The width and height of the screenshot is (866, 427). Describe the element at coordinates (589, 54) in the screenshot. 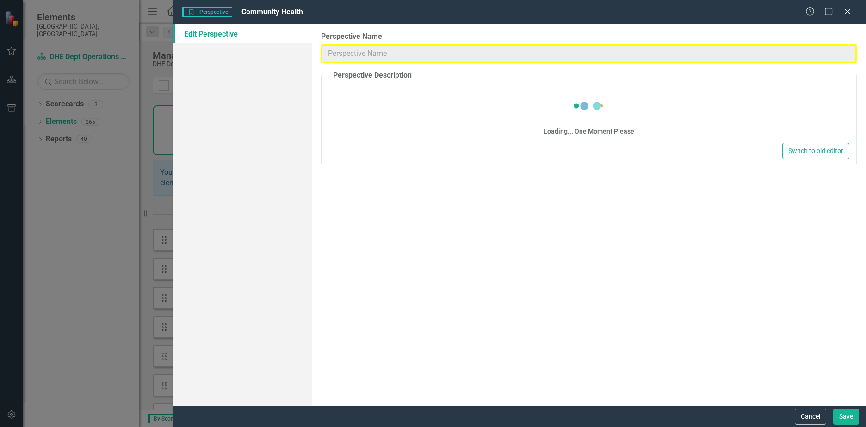

I see `input: Scanning by Zero Phishing` at that location.